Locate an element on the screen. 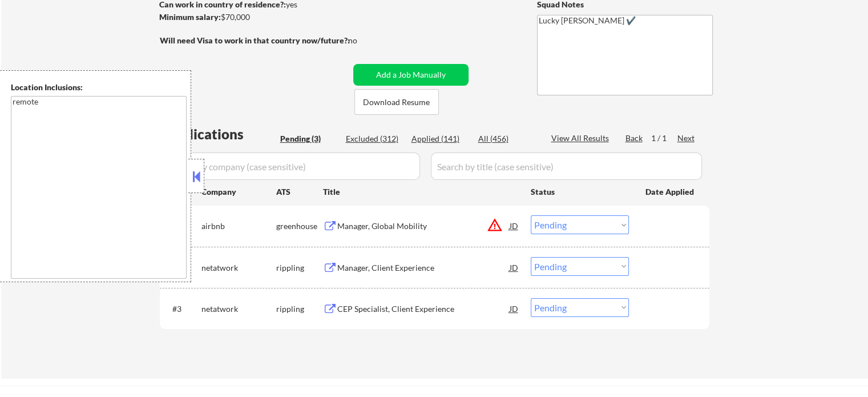  div: ATS is located at coordinates (300, 192).